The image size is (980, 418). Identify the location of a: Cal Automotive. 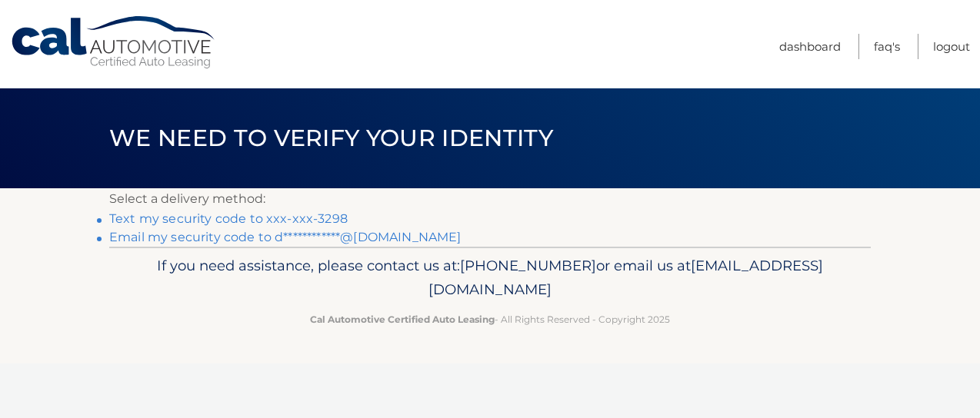
(114, 42).